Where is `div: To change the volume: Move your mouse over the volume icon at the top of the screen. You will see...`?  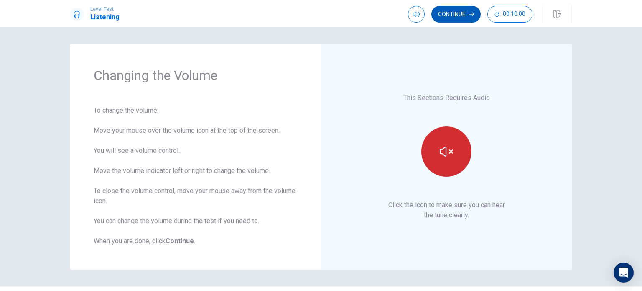 div: To change the volume: Move your mouse over the volume icon at the top of the screen. You will see... is located at coordinates (196, 176).